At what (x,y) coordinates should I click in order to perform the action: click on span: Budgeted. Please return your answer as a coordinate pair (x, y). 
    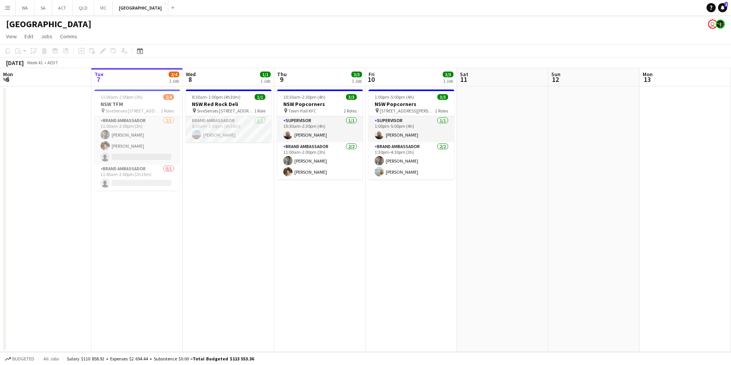
    Looking at the image, I should click on (23, 358).